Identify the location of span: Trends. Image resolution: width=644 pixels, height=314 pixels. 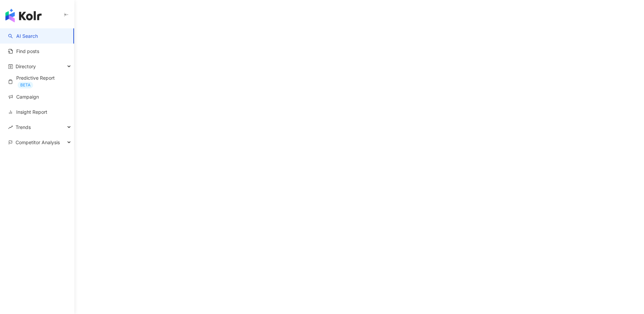
(23, 127).